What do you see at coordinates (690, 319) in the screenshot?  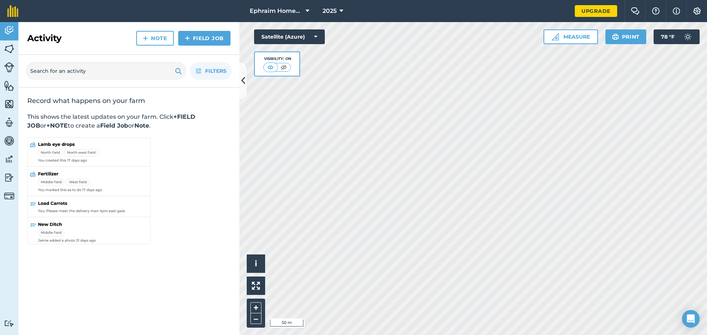 I see `div: Open Intercom Messenger` at bounding box center [690, 319].